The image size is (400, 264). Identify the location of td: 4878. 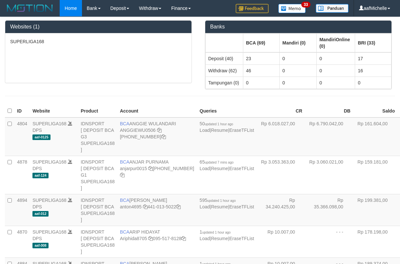
(22, 175).